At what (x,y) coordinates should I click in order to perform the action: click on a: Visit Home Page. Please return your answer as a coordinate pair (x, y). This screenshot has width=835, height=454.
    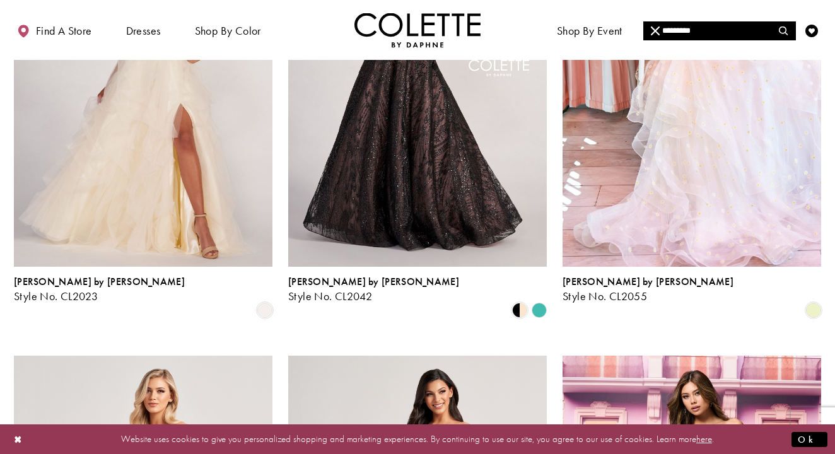
    Looking at the image, I should click on (418, 30).